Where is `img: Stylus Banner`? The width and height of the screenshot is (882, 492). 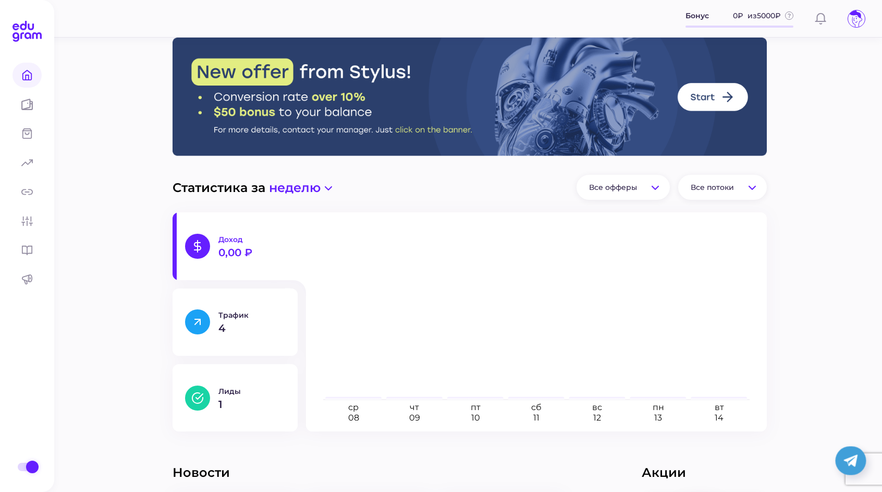
img: Stylus Banner is located at coordinates (470, 96).